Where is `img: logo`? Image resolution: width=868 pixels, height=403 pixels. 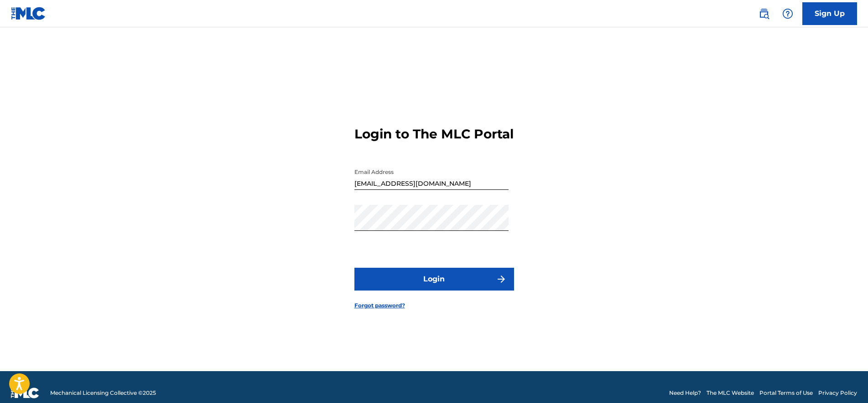 img: logo is located at coordinates (25, 393).